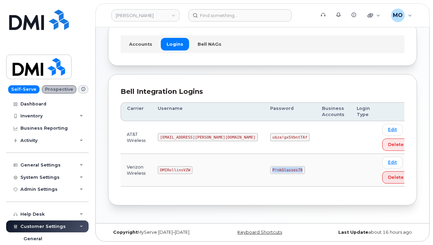 This screenshot has width=433, height=245. I want to click on a: Keyboard Shortcuts, so click(260, 232).